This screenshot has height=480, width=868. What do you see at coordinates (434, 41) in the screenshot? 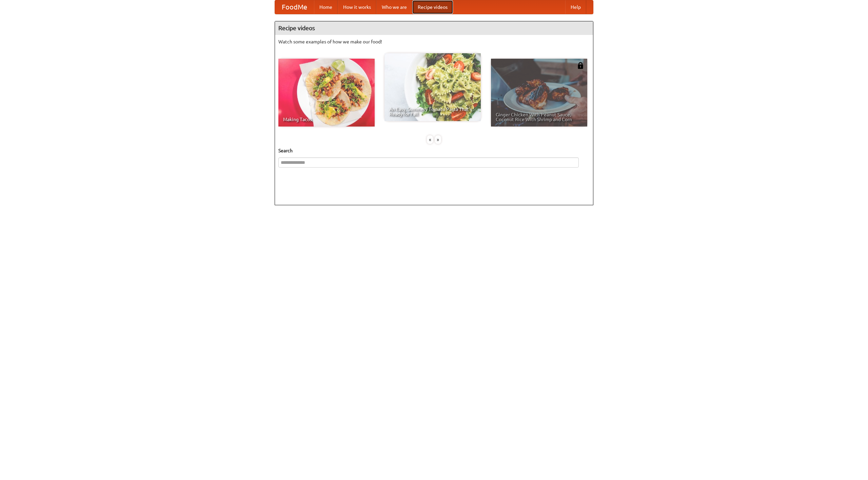
I see `p: Watch some examples of how we make our food!` at bounding box center [434, 41].